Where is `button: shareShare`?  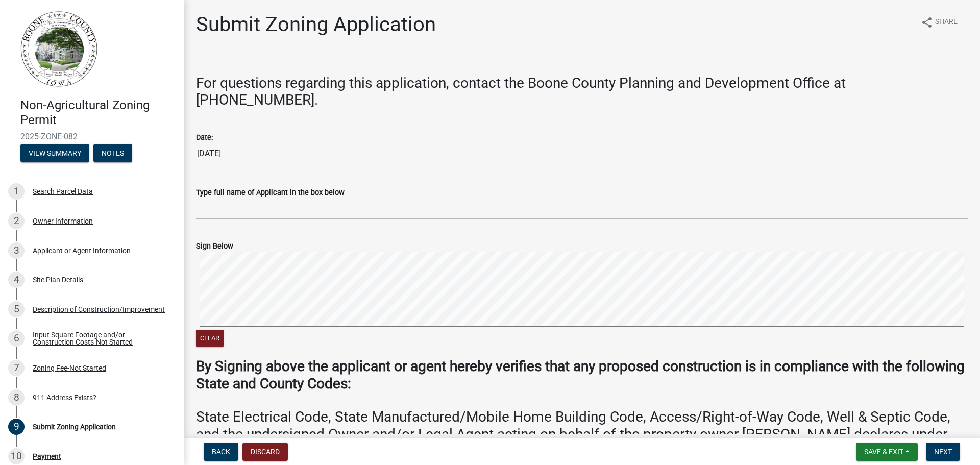 button: shareShare is located at coordinates (939, 22).